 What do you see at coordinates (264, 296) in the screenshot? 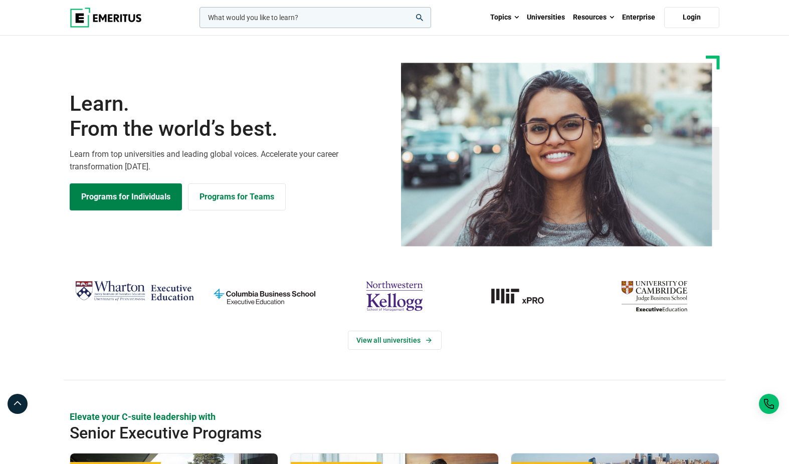
I see `img: columbia-business-school` at bounding box center [264, 296].